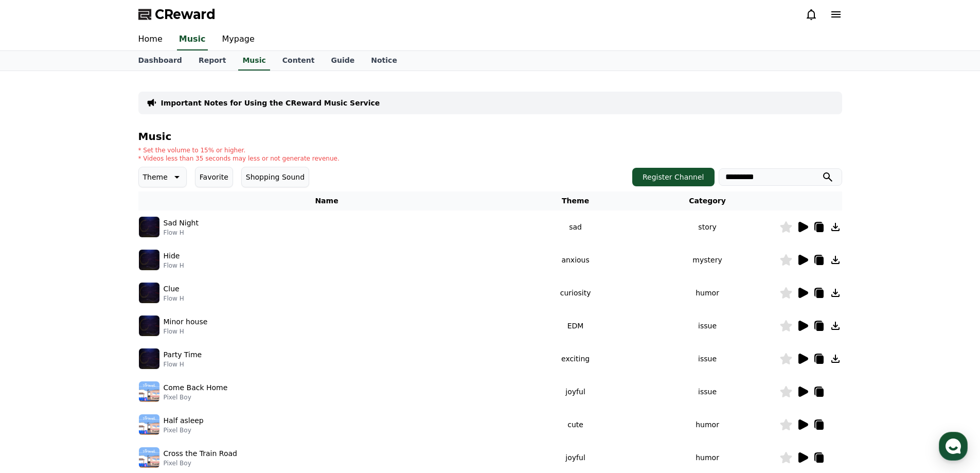 This screenshot has width=980, height=473. What do you see at coordinates (708, 201) in the screenshot?
I see `th: Category` at bounding box center [708, 201].